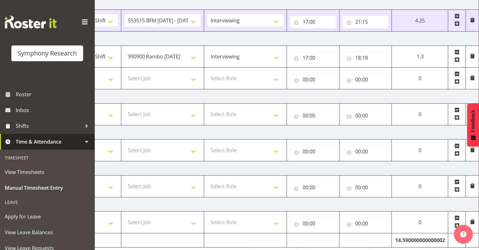 The height and width of the screenshot is (250, 479). I want to click on div: Symphony Research, so click(47, 53).